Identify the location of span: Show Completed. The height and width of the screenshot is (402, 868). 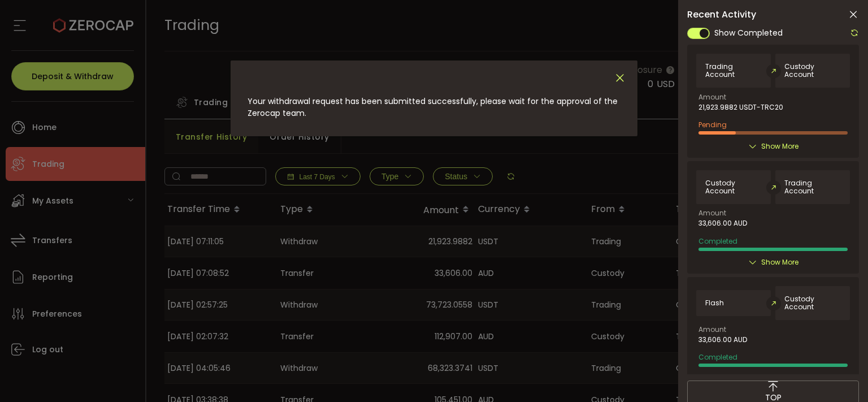
(749, 33).